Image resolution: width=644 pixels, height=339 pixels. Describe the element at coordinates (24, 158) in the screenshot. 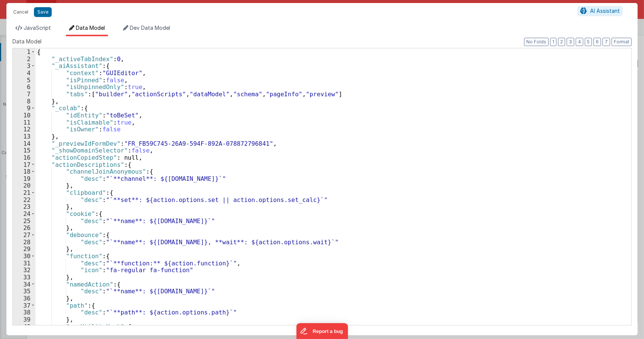

I see `div: 16` at that location.